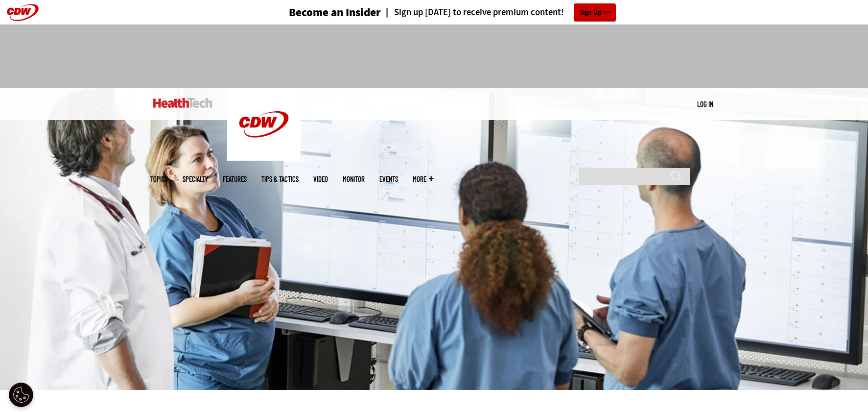 This screenshot has width=868, height=412. Describe the element at coordinates (705, 104) in the screenshot. I see `a: Log in` at that location.